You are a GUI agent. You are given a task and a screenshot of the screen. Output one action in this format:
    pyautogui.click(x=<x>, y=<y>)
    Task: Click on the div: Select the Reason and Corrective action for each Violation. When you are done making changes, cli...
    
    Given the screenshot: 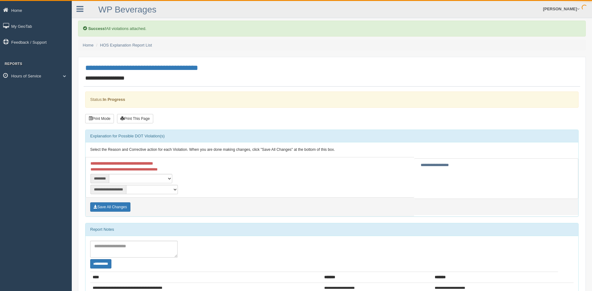 What is the action you would take?
    pyautogui.click(x=332, y=150)
    